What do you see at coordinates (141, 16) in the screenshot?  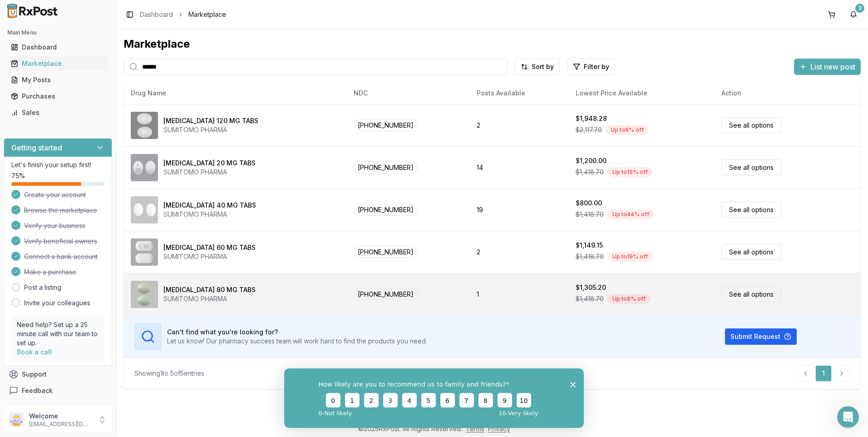 I see `div: How likely are you to recommend us to family and friends?` at bounding box center [141, 16].